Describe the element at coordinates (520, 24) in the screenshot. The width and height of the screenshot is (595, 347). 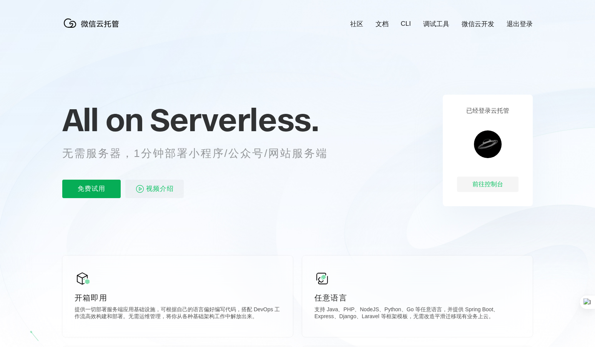
I see `a: 退出登录` at that location.